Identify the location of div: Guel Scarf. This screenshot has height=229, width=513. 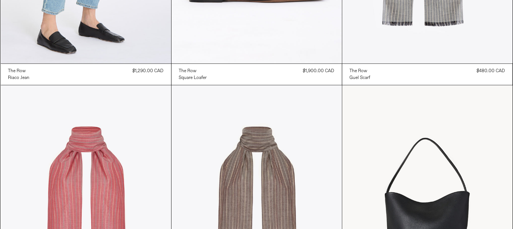
(360, 78).